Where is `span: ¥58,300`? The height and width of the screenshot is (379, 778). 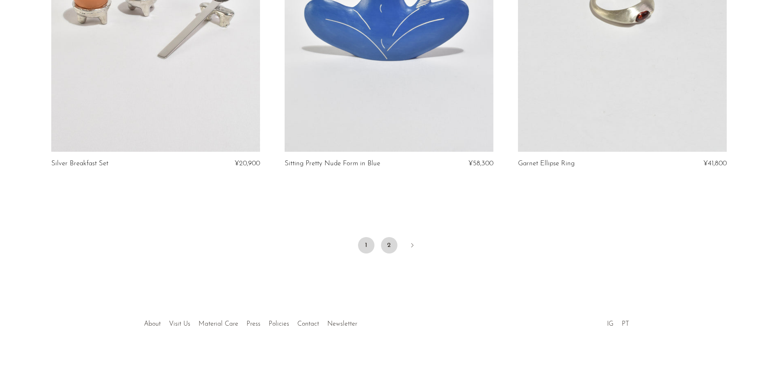
span: ¥58,300 is located at coordinates (481, 163).